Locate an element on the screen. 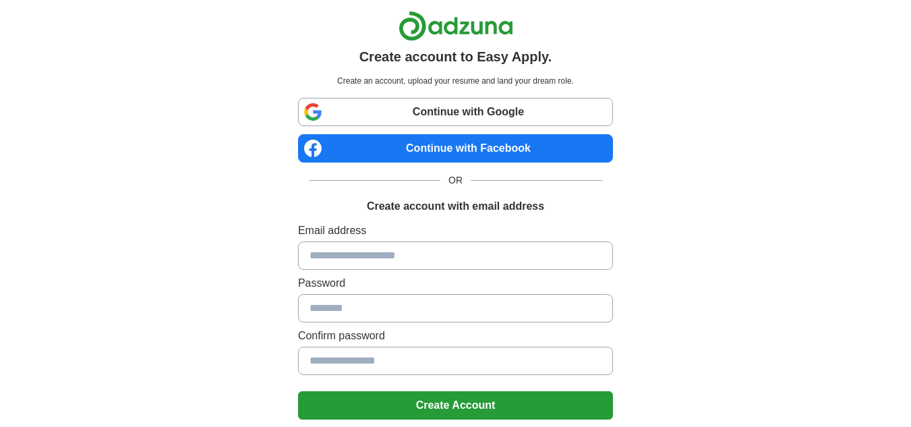  h1: Create account to Easy Apply. is located at coordinates (456, 57).